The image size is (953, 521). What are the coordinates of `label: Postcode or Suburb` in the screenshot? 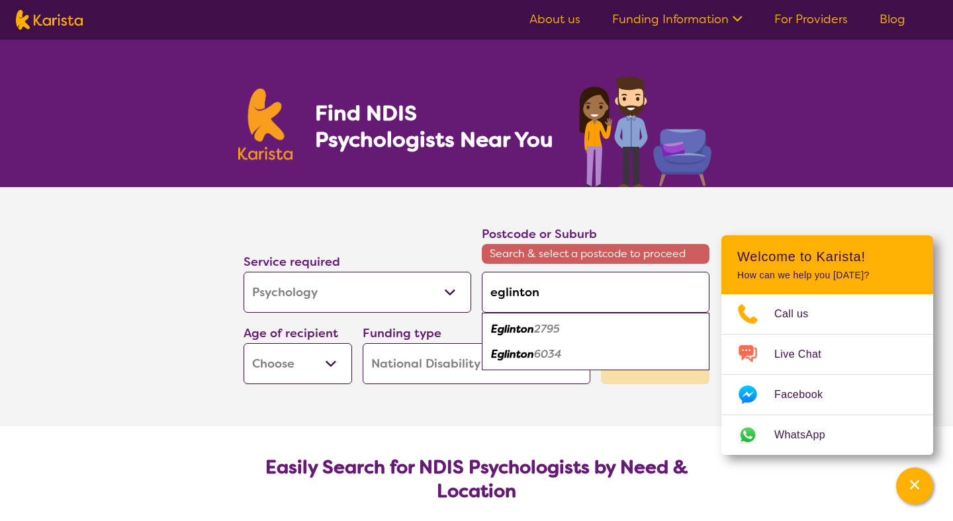 It's located at (539, 234).